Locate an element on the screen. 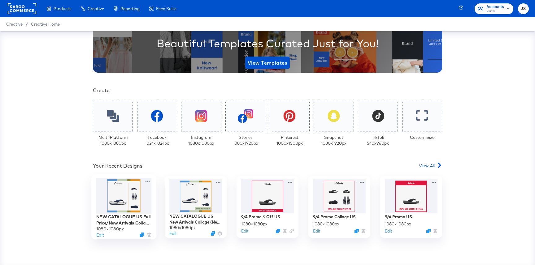 The width and height of the screenshot is (535, 265). div: 9/4 Promo $ Off US is located at coordinates (261, 217).